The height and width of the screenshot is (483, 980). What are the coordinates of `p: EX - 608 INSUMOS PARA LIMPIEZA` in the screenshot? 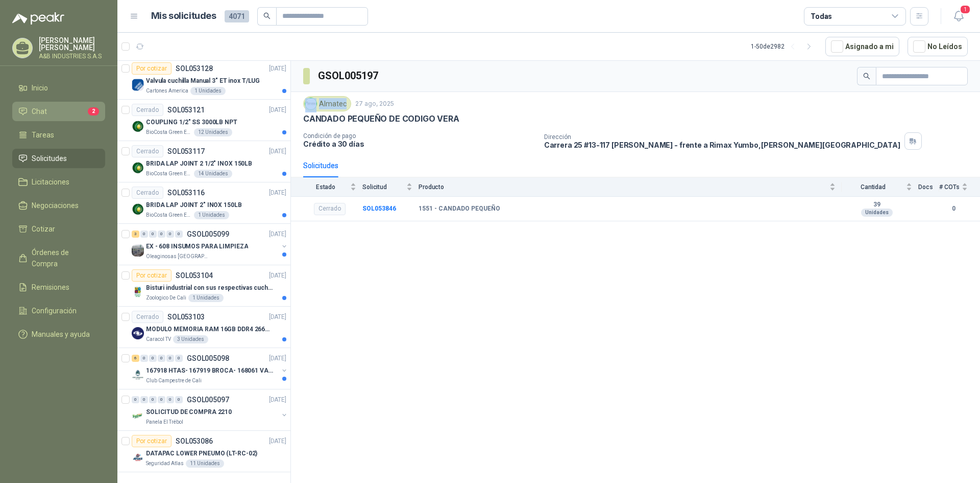 It's located at (197, 246).